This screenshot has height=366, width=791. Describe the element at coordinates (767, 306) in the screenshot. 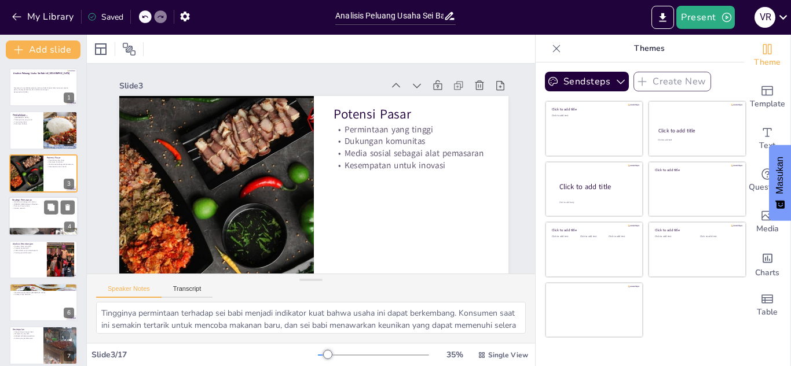

I see `div: Add a table` at that location.